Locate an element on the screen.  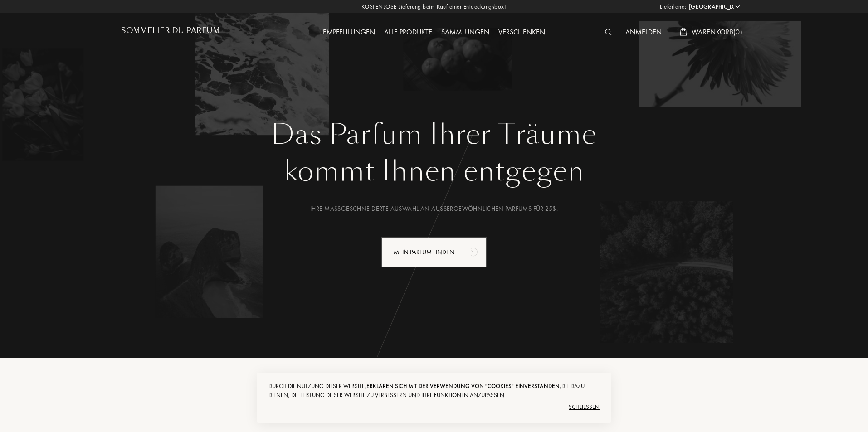
div: Ihre maßgeschneiderte Auswahl an außergewöhnlichen Parfums für 25$. is located at coordinates (434, 209).